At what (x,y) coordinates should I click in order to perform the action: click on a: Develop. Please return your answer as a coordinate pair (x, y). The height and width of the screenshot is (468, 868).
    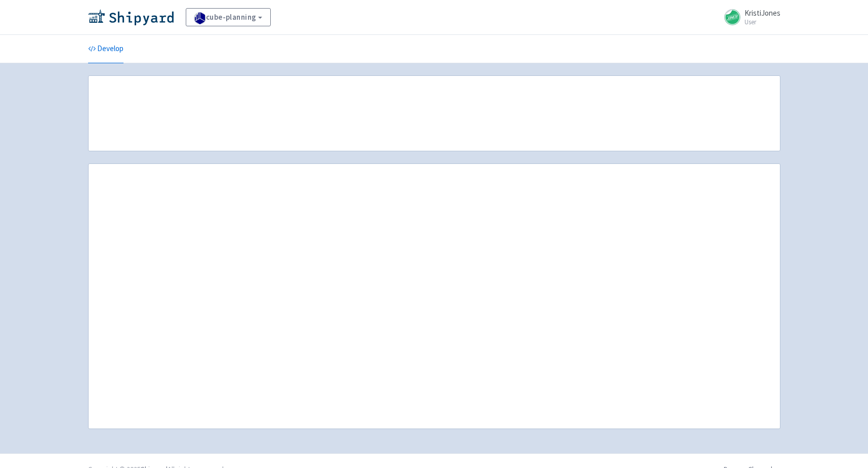
    Looking at the image, I should click on (106, 49).